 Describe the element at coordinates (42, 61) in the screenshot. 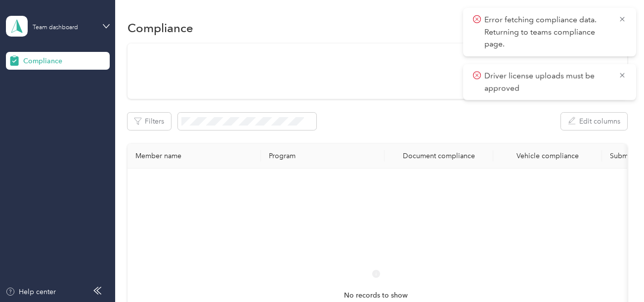

I see `span: Compliance` at that location.